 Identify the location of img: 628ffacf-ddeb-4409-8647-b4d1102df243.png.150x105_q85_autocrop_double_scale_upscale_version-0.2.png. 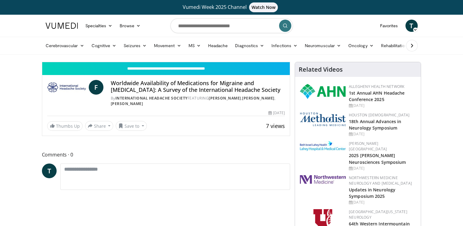
(323, 91).